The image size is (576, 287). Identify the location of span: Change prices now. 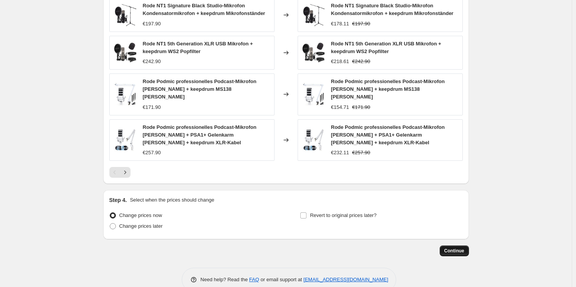
(141, 215).